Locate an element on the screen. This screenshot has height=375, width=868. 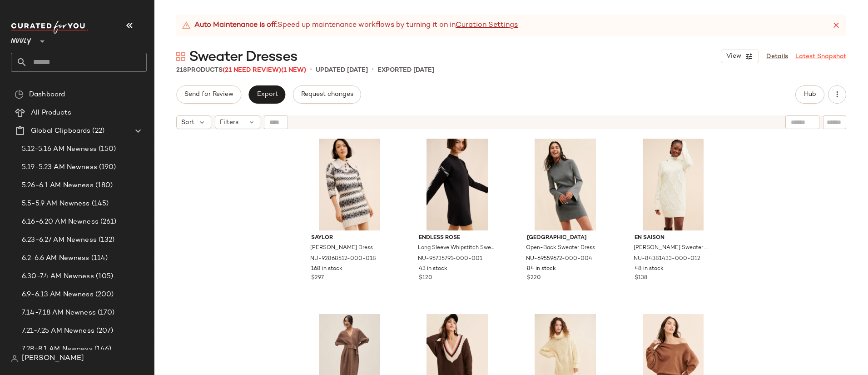
span: 6.9-6.13 AM Newness is located at coordinates (58, 295).